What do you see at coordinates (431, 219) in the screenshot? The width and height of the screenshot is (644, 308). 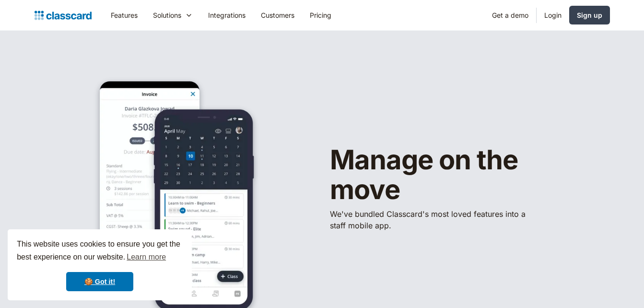 I see `p: We've bundled ​Classcard's most loved features into a staff mobile app.` at bounding box center [431, 219].